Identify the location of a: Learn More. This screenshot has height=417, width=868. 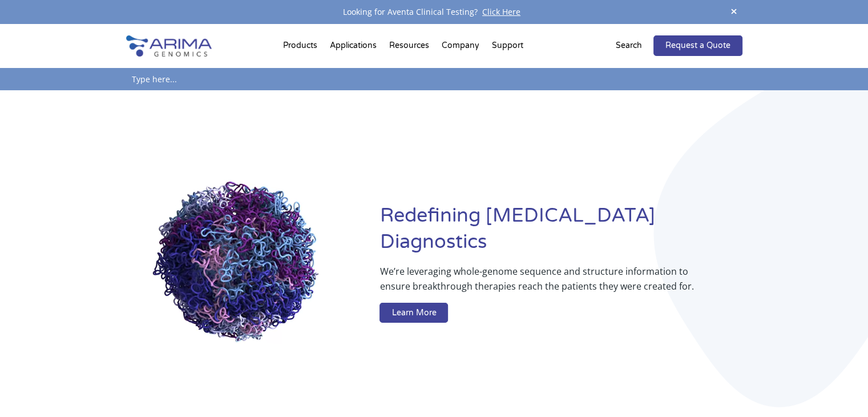
(414, 313).